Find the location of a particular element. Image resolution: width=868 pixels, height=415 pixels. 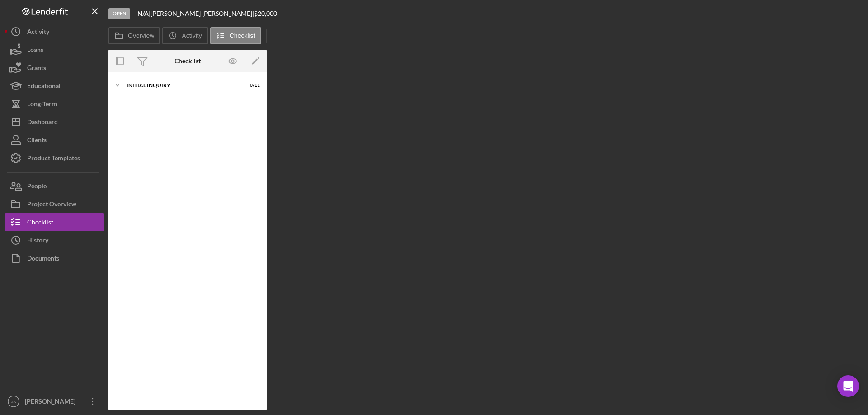

div: Open Intercom Messenger is located at coordinates (848, 386).